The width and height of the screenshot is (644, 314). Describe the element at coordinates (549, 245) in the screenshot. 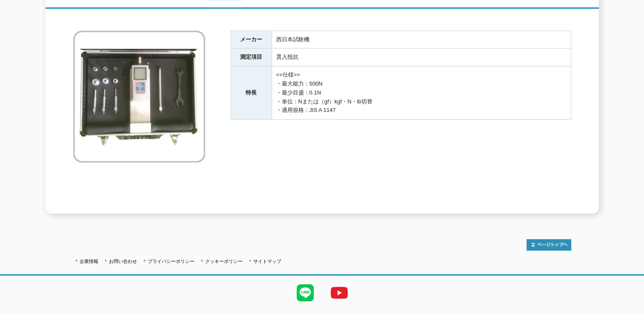

I see `img: トップページへ` at that location.